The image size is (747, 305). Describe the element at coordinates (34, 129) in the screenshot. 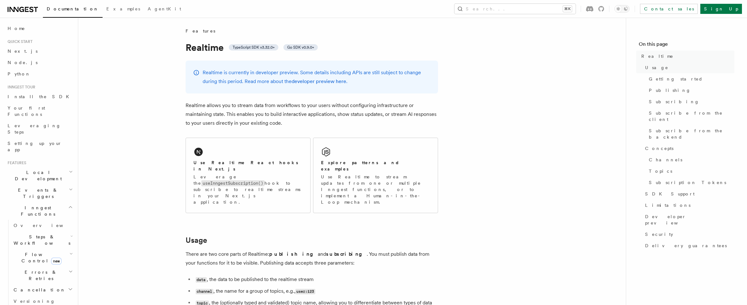

I see `span: Leveraging Steps` at that location.